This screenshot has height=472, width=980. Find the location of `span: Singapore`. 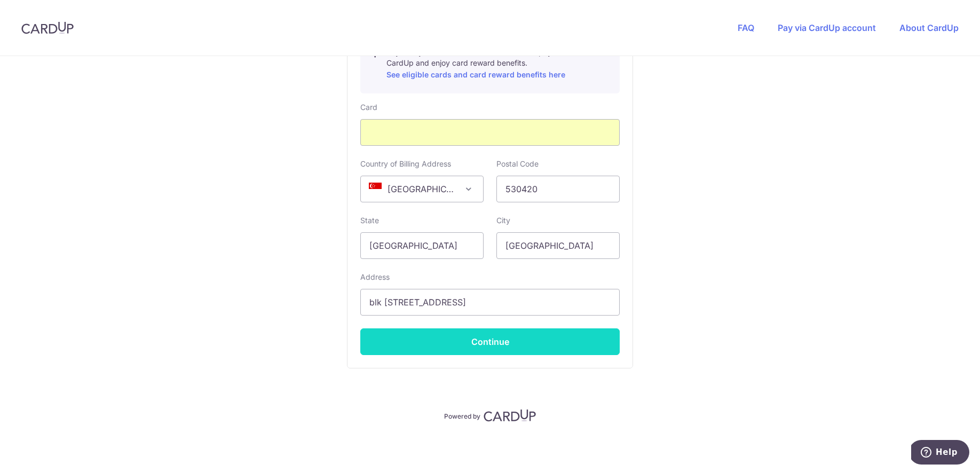

span: Singapore is located at coordinates (422, 189).